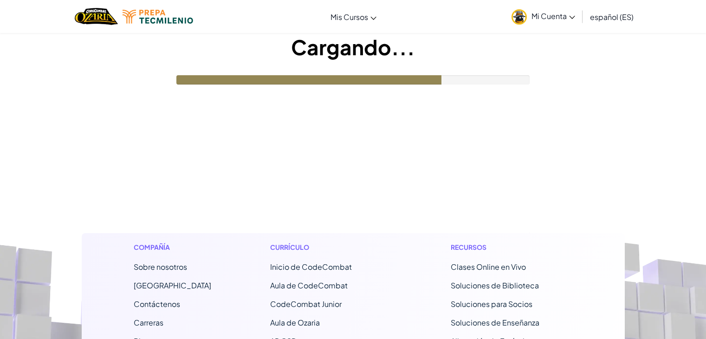  I want to click on a: Soluciones de Enseñanza, so click(495, 322).